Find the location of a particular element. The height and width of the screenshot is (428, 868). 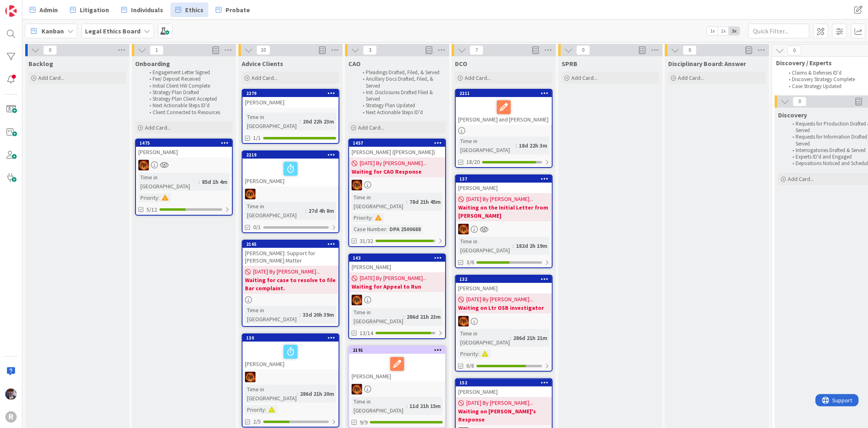

span: 2/5 is located at coordinates (257, 422).